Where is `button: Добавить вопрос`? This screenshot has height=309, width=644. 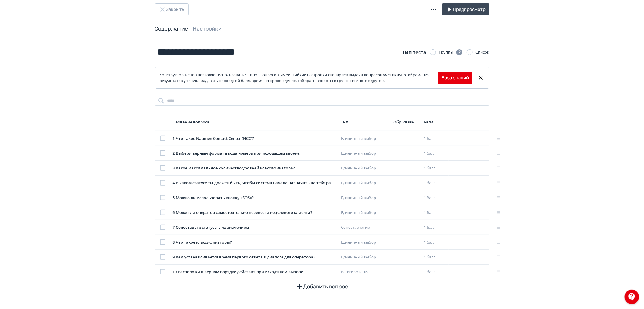 button: Добавить вопрос is located at coordinates (322, 286).